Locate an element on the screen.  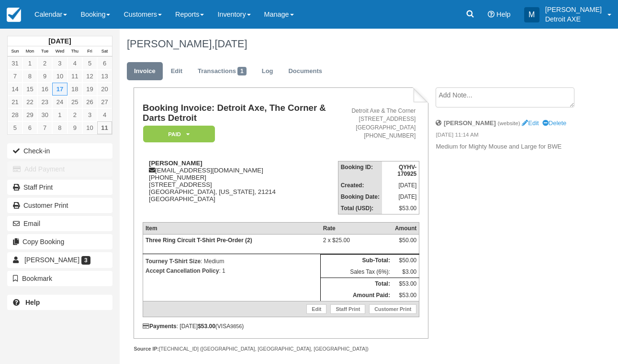
a: 25 is located at coordinates (75, 101).